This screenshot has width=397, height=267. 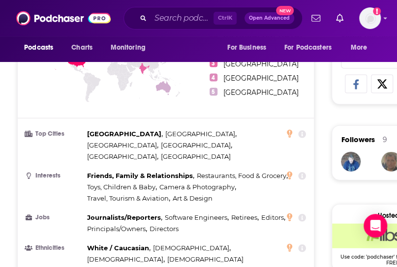 What do you see at coordinates (213, 92) in the screenshot?
I see `span: 5` at bounding box center [213, 92].